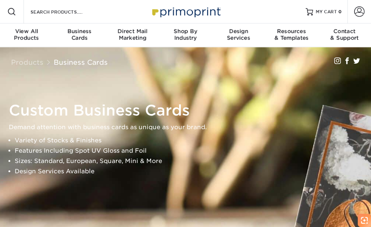 The height and width of the screenshot is (227, 371). What do you see at coordinates (326, 12) in the screenshot?
I see `span: MY CART` at bounding box center [326, 12].